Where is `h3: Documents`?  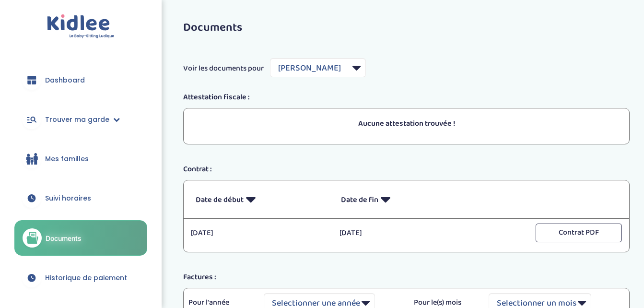 h3: Documents is located at coordinates (406, 28).